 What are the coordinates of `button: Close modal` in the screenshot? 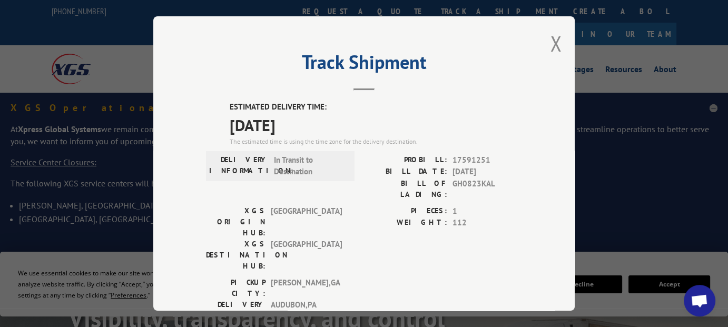 It's located at (556, 43).